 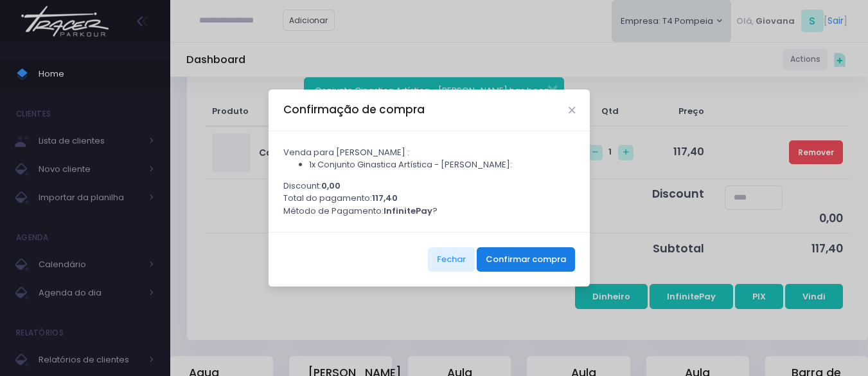 What do you see at coordinates (354, 109) in the screenshot?
I see `h5: Confirmação de compra` at bounding box center [354, 109].